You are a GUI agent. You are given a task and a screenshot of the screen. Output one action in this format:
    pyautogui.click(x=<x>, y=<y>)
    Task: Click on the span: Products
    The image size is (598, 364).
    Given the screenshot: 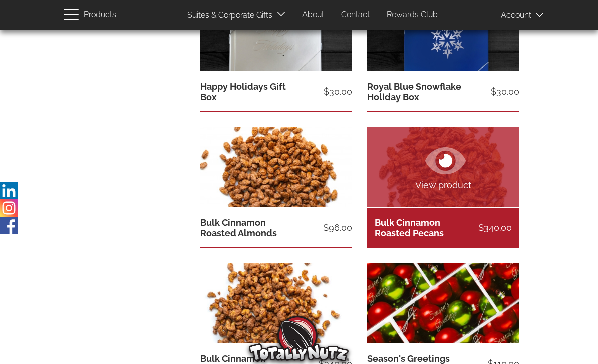 What is the action you would take?
    pyautogui.click(x=99, y=15)
    